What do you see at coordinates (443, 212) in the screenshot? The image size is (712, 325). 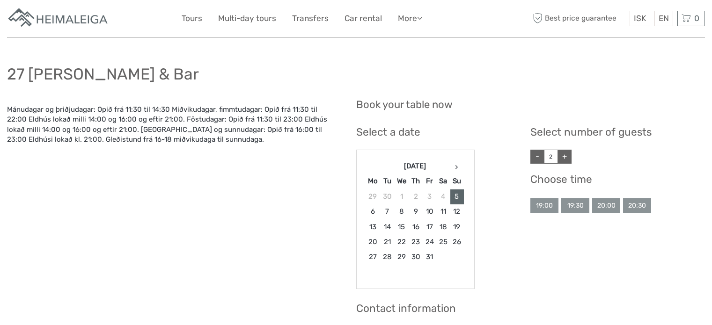 I see `td: 11` at bounding box center [443, 212].